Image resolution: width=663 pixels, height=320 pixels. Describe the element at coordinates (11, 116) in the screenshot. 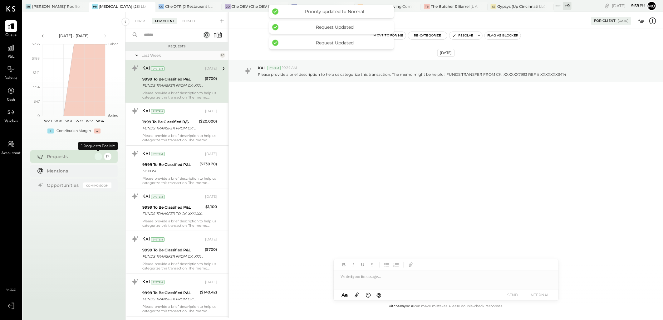

I see `a: Vendors` at that location.